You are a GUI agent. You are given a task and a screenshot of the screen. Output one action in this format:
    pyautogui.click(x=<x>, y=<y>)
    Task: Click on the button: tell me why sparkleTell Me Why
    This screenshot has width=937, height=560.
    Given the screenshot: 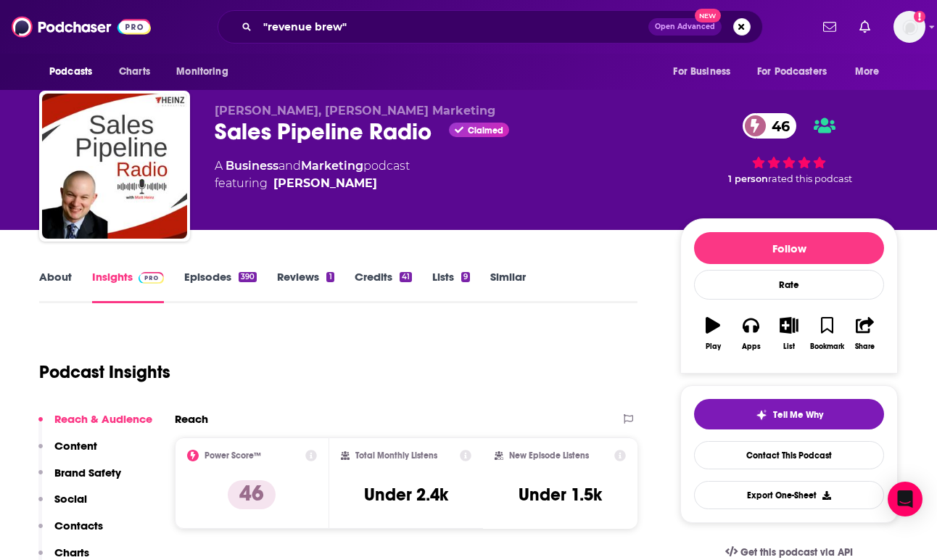 What is the action you would take?
    pyautogui.click(x=789, y=414)
    